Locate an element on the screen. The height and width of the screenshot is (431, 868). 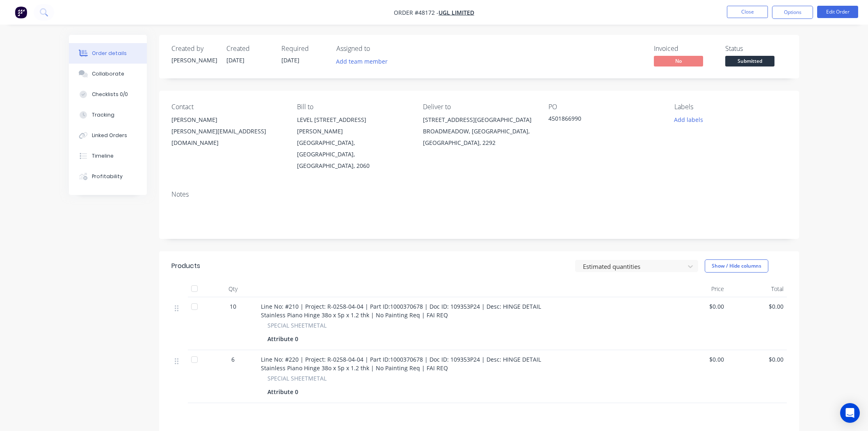
span: Order #48172 - is located at coordinates (416, 12).